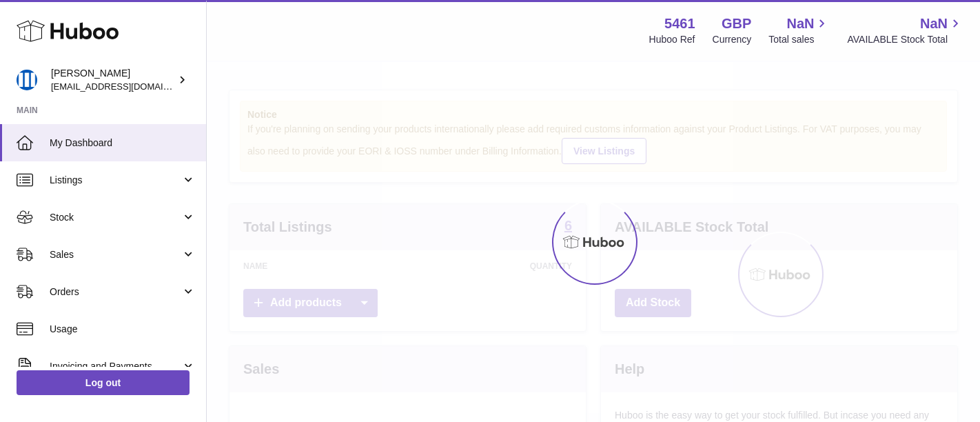 Image resolution: width=980 pixels, height=422 pixels. What do you see at coordinates (115, 291) in the screenshot?
I see `span: Orders` at bounding box center [115, 291].